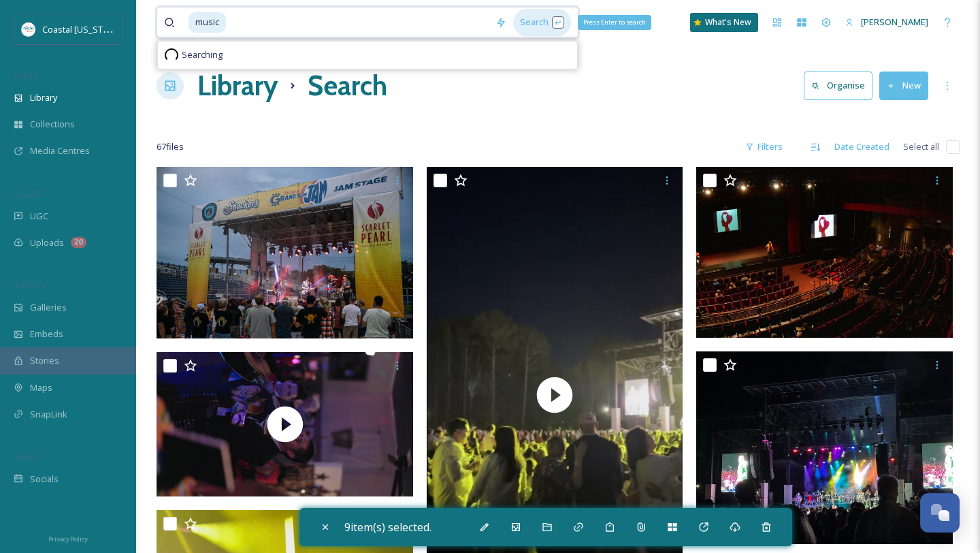 This screenshot has height=553, width=980. Describe the element at coordinates (904, 86) in the screenshot. I see `button: New` at that location.